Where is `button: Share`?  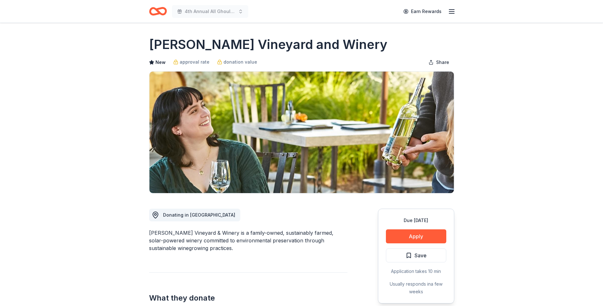 button: Share is located at coordinates (438, 62).